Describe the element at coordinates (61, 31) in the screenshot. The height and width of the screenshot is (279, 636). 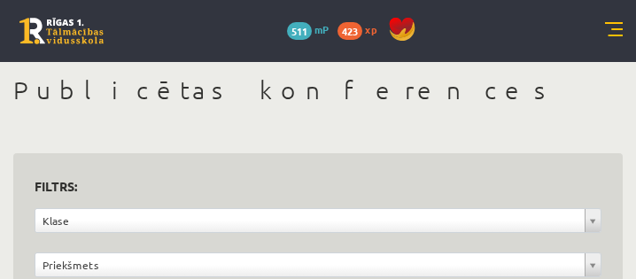
I see `a: Rīgas 1. Tālmācības vidusskola` at that location.